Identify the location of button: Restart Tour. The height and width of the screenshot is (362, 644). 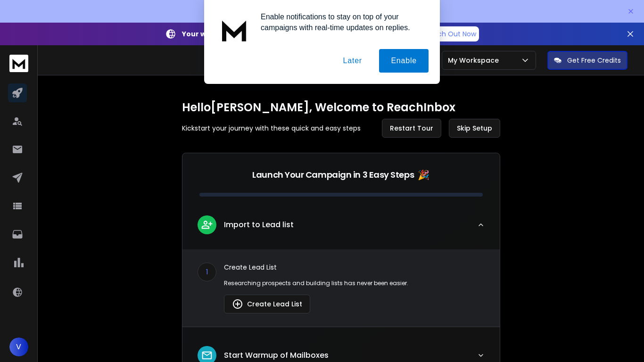
(412, 128).